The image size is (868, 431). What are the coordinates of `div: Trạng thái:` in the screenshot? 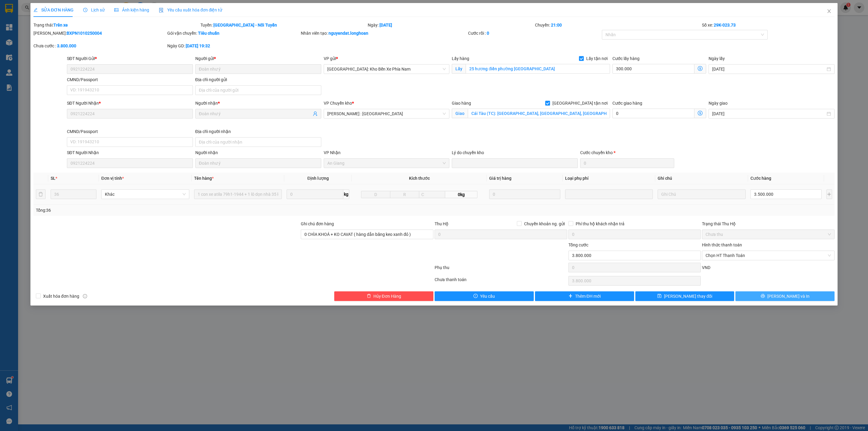 It's located at (116, 25).